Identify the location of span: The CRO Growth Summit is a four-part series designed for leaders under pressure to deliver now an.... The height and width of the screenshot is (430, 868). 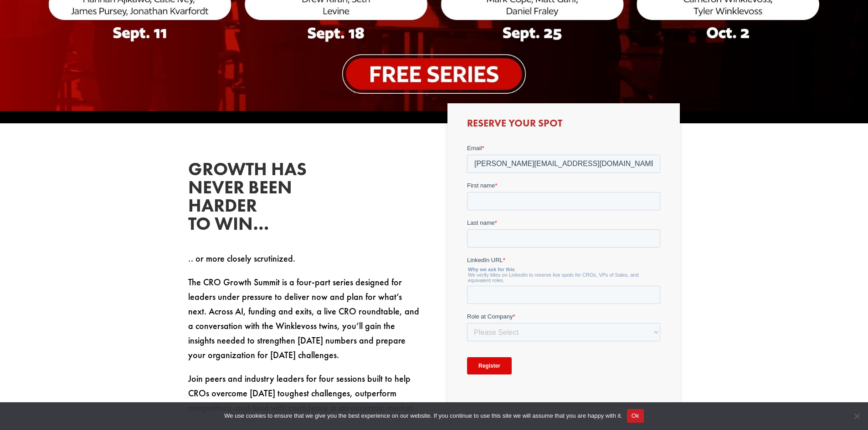
(304, 319).